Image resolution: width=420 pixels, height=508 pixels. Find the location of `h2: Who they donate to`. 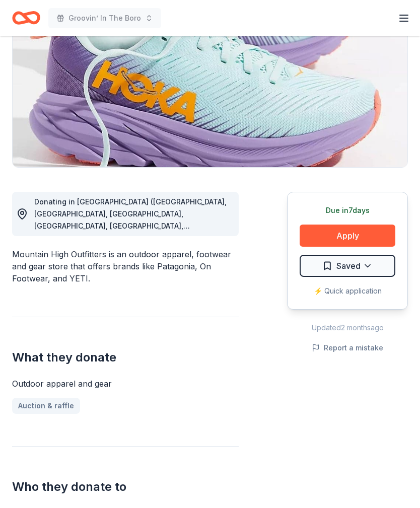

h2: Who they donate to is located at coordinates (125, 488).